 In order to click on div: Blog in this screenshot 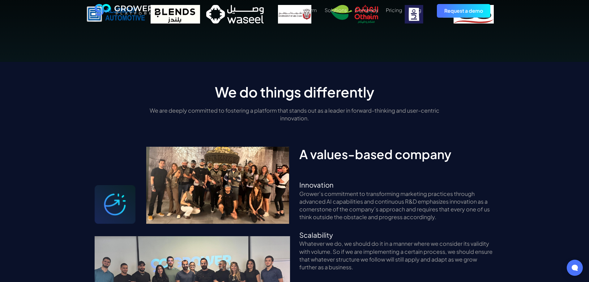, I will do `click(416, 10)`.